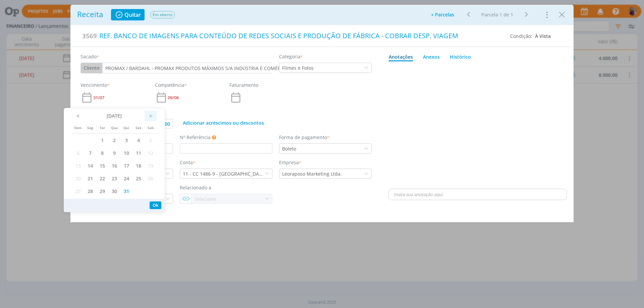 This screenshot has height=308, width=644. I want to click on button: Adicionar acréscimos ou descontos, so click(223, 123).